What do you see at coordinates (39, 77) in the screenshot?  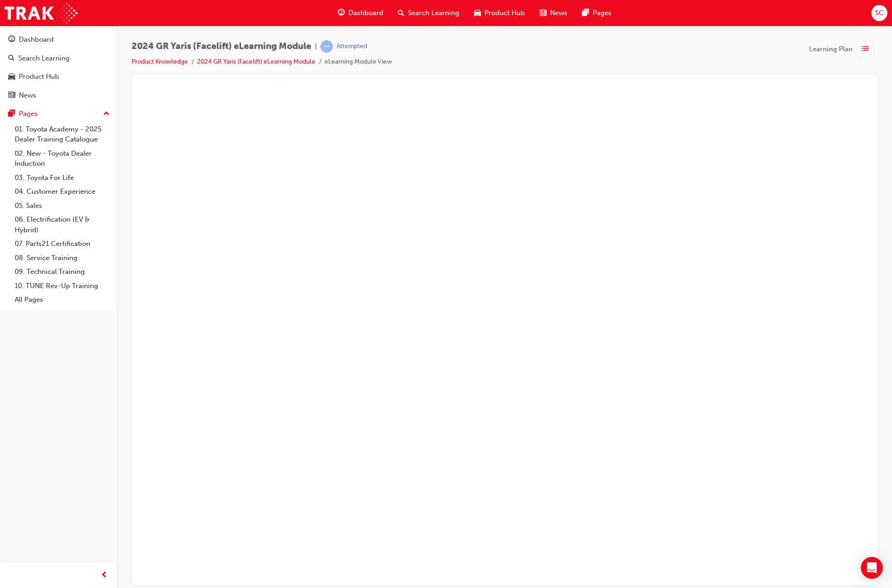 I see `div: Product Hub` at bounding box center [39, 77].